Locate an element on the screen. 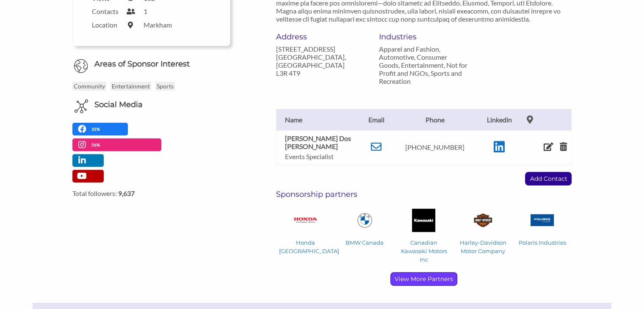 Image resolution: width=644 pixels, height=309 pixels. p: Entertainment is located at coordinates (131, 86).